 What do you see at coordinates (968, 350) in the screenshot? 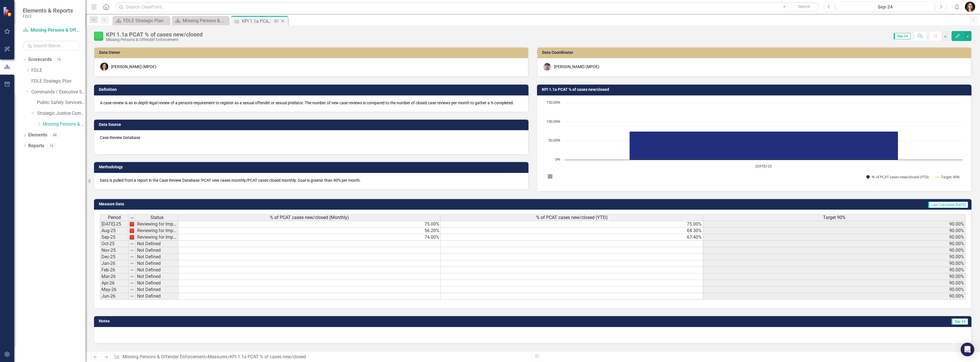
I see `div: Open Intercom Messenger` at bounding box center [968, 350].